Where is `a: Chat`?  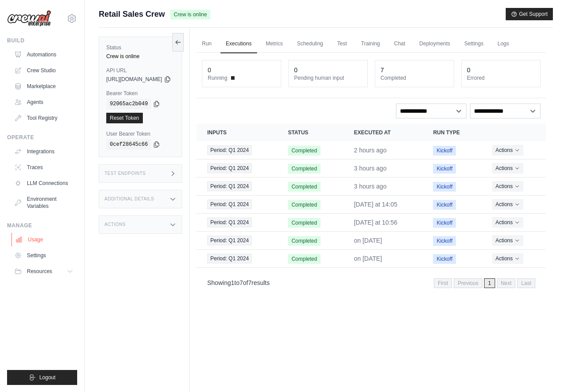 a: Chat is located at coordinates (399, 44).